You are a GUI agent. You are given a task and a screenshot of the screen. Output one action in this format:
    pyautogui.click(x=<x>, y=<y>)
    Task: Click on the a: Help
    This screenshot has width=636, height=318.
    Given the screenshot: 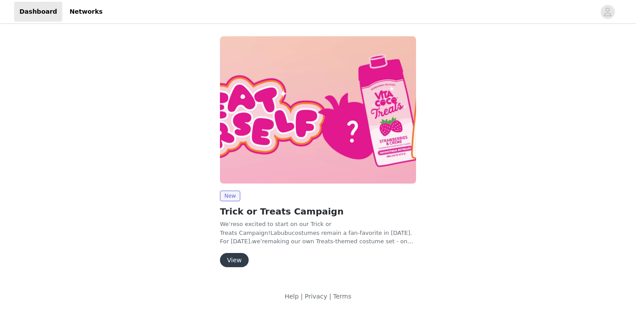 What is the action you would take?
    pyautogui.click(x=292, y=296)
    